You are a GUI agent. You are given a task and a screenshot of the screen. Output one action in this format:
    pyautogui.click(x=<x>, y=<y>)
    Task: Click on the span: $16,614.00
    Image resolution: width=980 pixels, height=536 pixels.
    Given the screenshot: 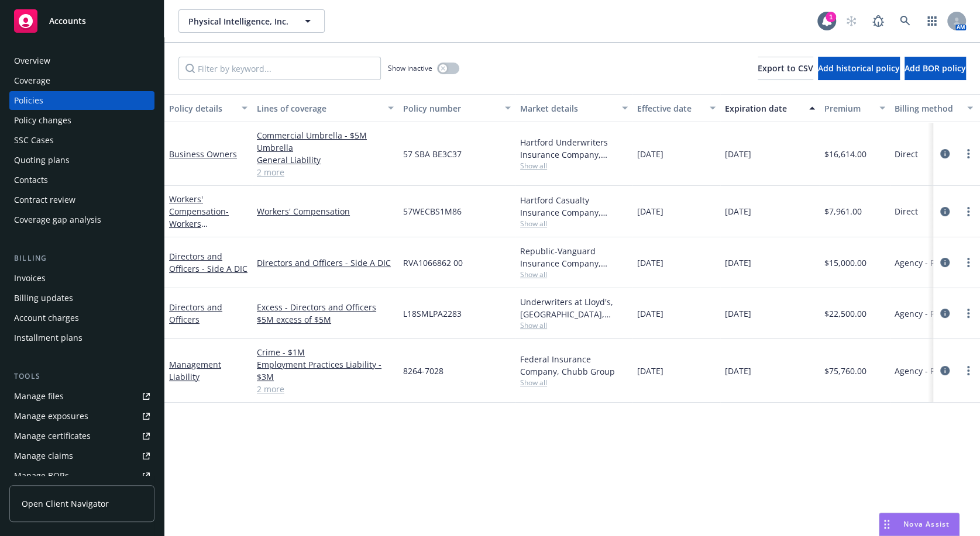 What is the action you would take?
    pyautogui.click(x=845, y=154)
    